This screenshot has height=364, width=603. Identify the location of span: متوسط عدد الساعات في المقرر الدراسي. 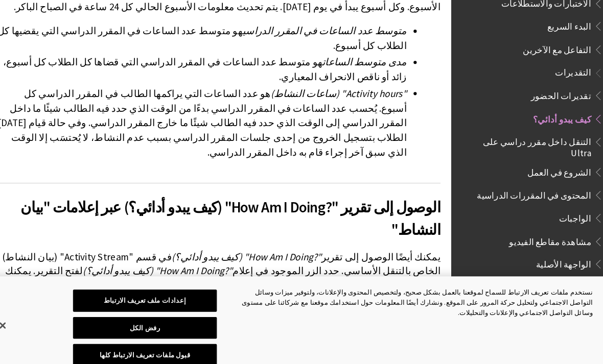
(327, 30).